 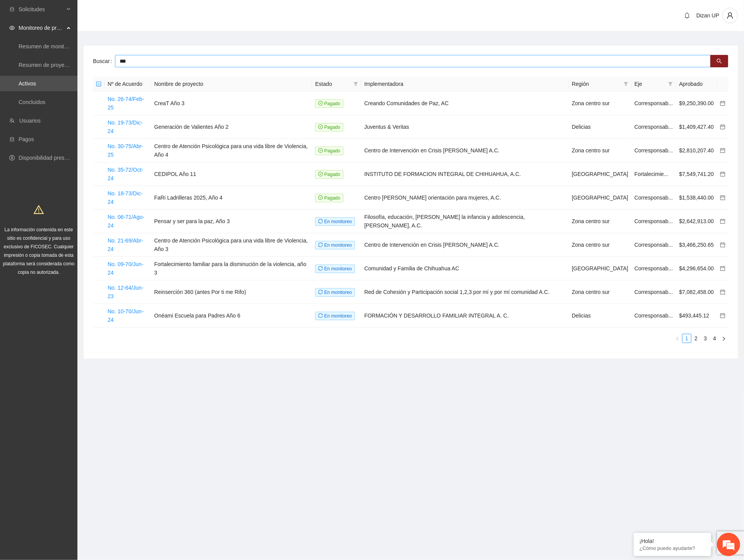 What do you see at coordinates (231, 245) in the screenshot?
I see `td: Centro de Atención Psicológica para una vida libre de Violencia, Año 3` at bounding box center [231, 245].